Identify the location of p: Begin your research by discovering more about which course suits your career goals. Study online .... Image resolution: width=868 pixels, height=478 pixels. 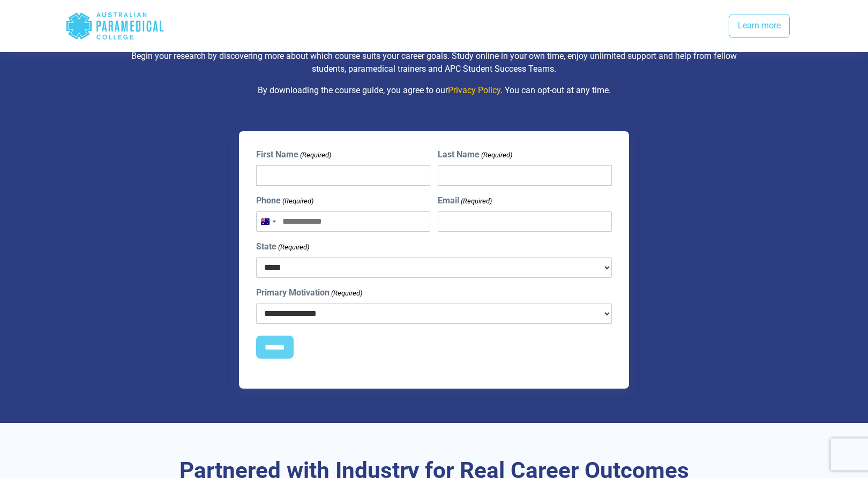
(434, 63).